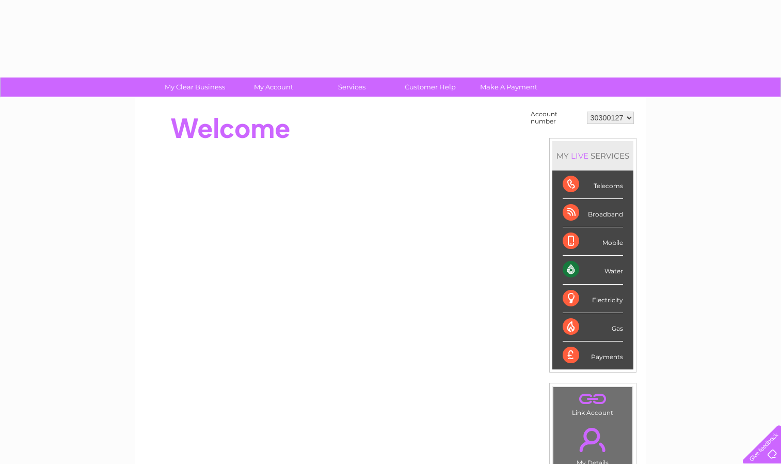 This screenshot has height=464, width=781. Describe the element at coordinates (593, 213) in the screenshot. I see `div: Broadband` at that location.